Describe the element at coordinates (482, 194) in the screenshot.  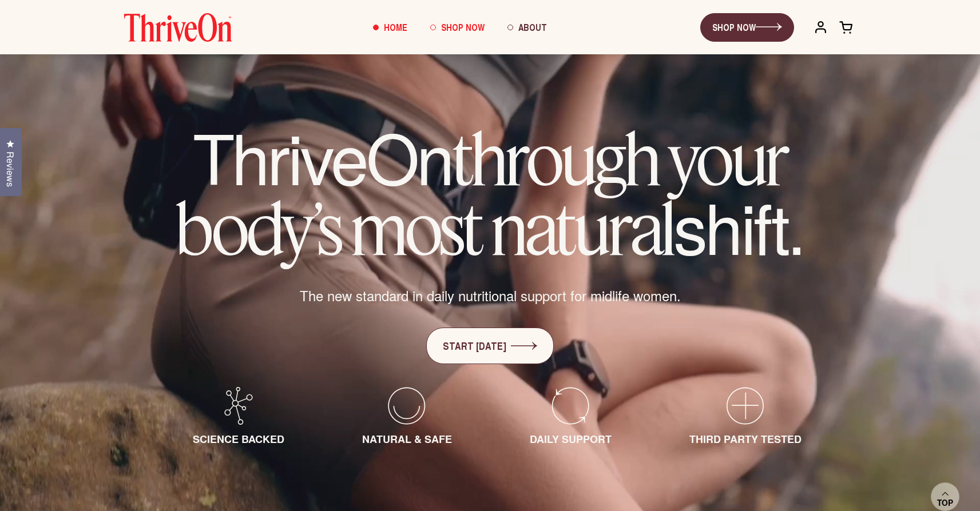
I see `em: through your body’s most natural` at that location.